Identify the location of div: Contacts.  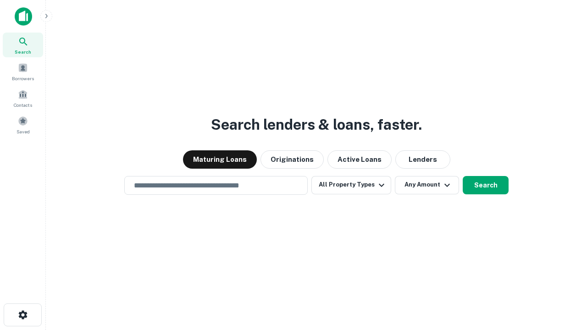
(23, 98).